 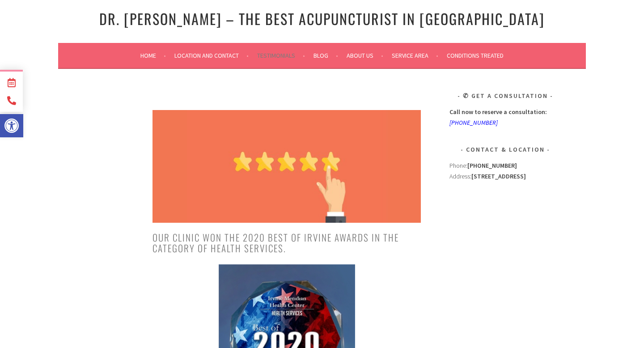 What do you see at coordinates (498, 112) in the screenshot?
I see `strong: Call now to reserve a consultation:` at bounding box center [498, 112].